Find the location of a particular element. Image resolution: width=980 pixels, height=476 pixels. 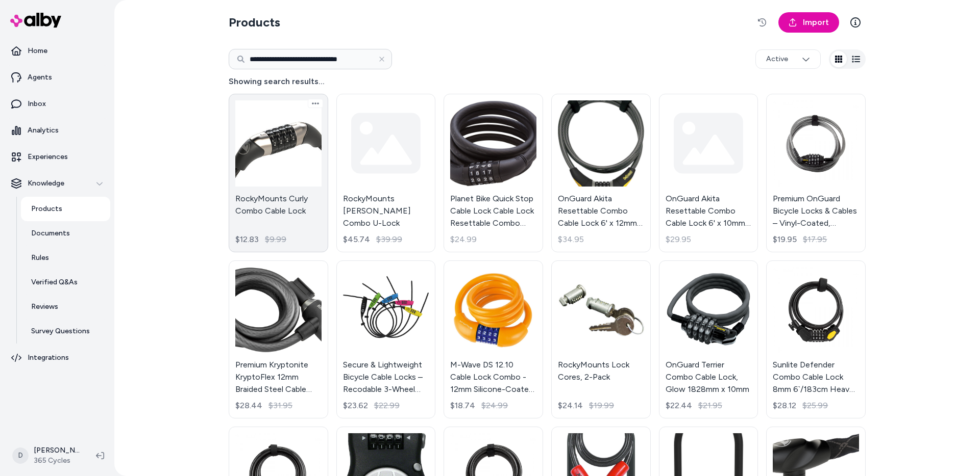

a: Agents is located at coordinates (57, 78).